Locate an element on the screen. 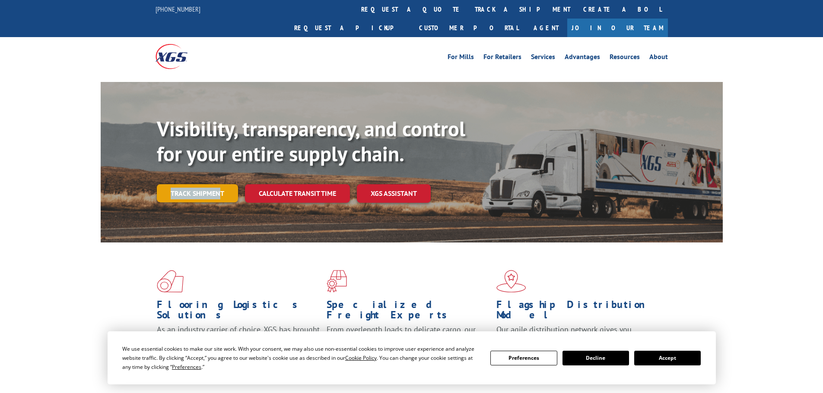 Image resolution: width=823 pixels, height=393 pixels. span: As an industry carrier of choice, XGS has brought innovation and dedication to flooring logistics... is located at coordinates (238, 340).